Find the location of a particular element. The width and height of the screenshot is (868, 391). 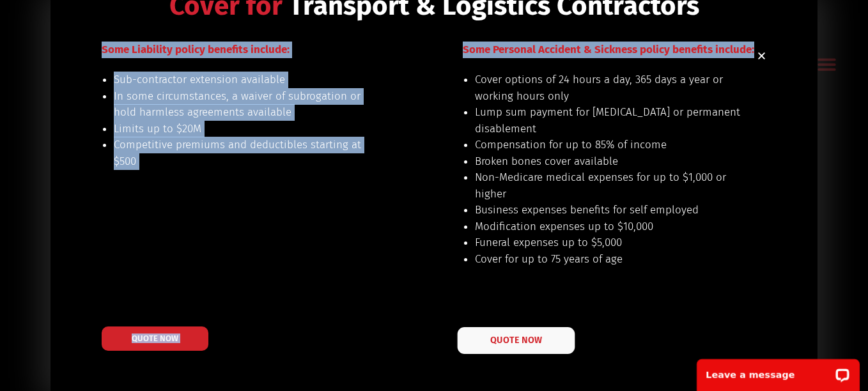

li: Sub-contractor extension available is located at coordinates (247, 80).